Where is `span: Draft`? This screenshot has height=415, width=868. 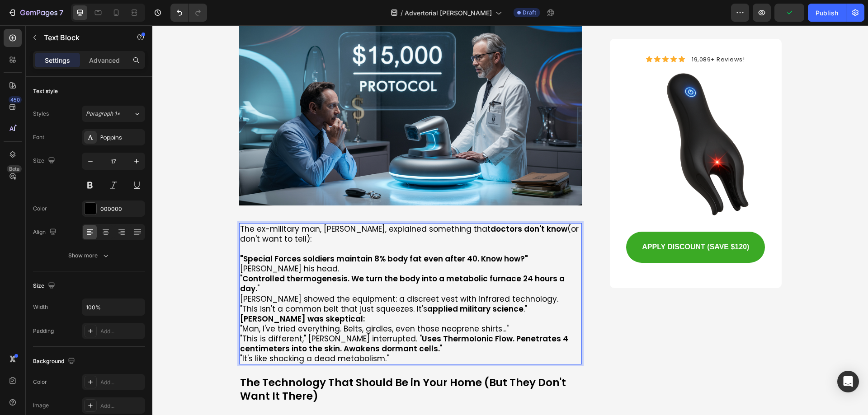 span: Draft is located at coordinates (529, 12).